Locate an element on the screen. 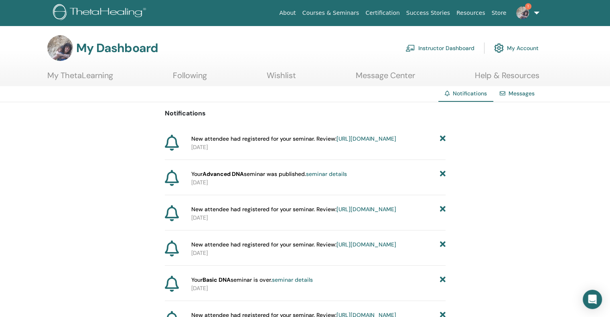 Image resolution: width=610 pixels, height=317 pixels. a: Certification is located at coordinates (382, 13).